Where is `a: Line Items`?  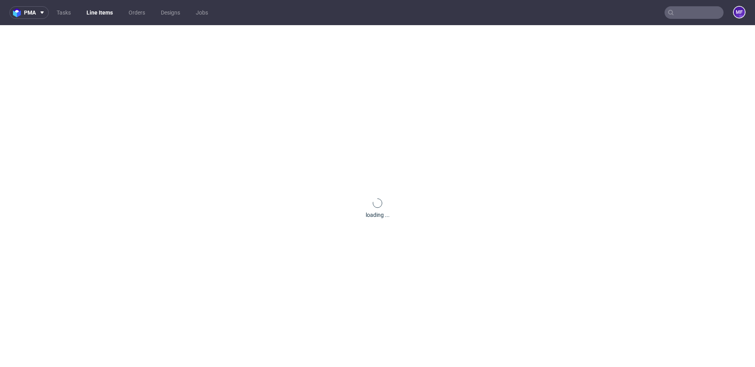 a: Line Items is located at coordinates (99, 13).